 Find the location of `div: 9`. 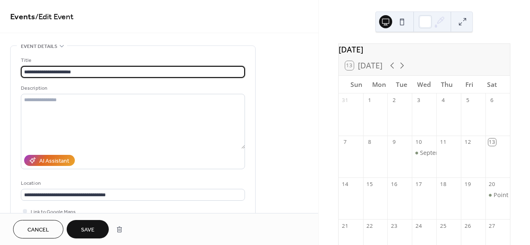

div: 9 is located at coordinates (394, 142).